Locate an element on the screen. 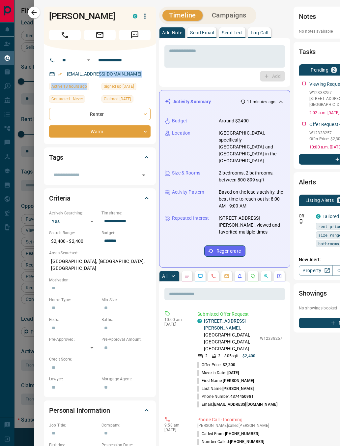 This screenshot has width=340, height=446. p: First Name: is located at coordinates (226, 380).